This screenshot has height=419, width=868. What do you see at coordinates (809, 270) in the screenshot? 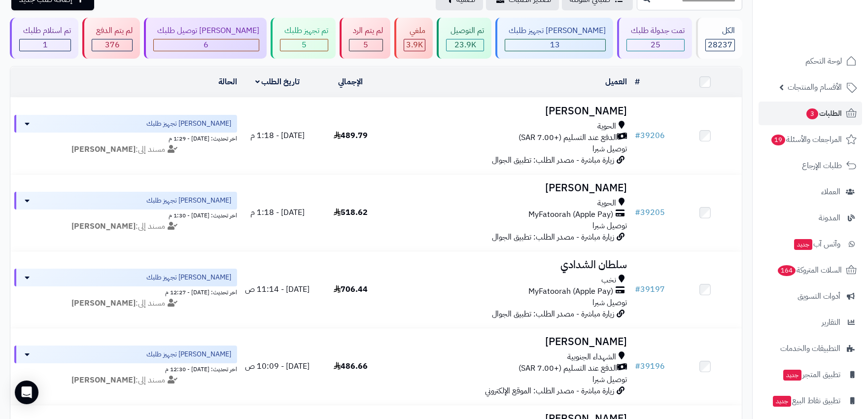
I see `span: السلات المتروكة` at bounding box center [809, 270].